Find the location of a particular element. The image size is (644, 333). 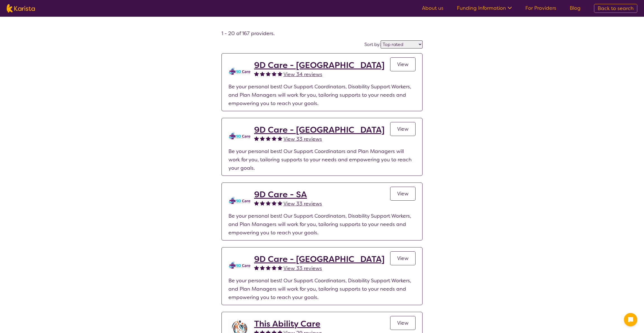

img: l4aty9ni5vo8flrqveaj.png is located at coordinates (239, 265).